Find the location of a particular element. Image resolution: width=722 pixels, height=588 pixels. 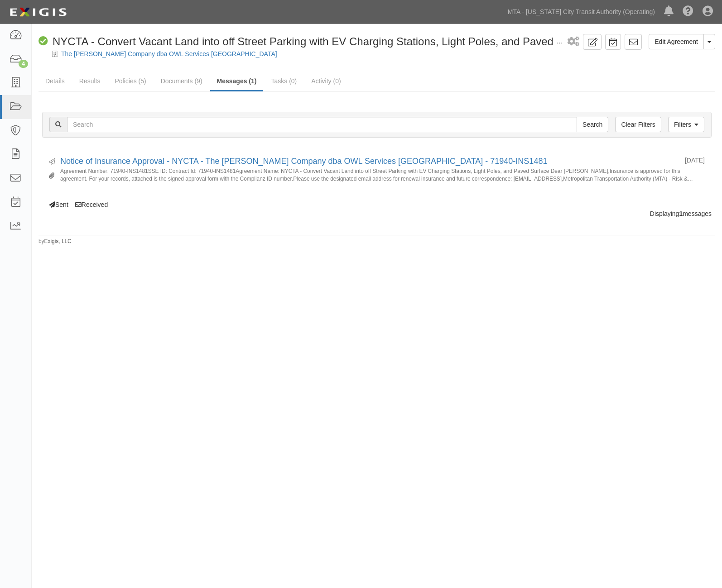

a: Tasks (0) is located at coordinates (284, 81).